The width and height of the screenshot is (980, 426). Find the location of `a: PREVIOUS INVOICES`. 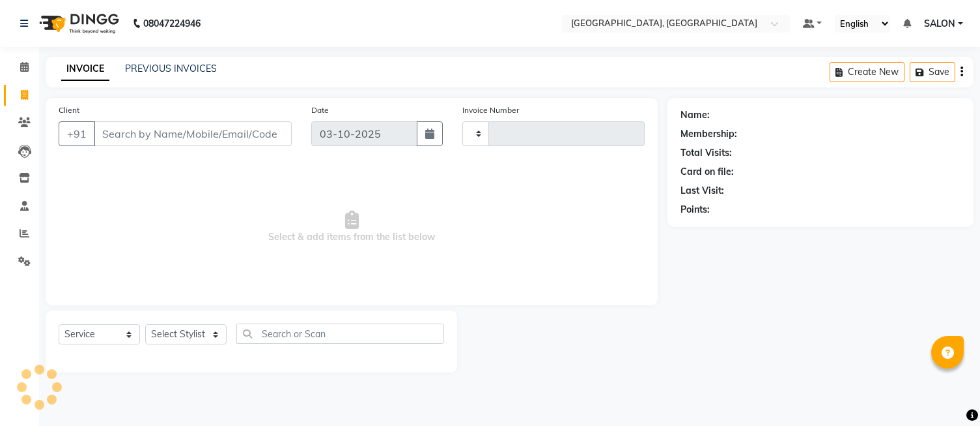

a: PREVIOUS INVOICES is located at coordinates (171, 68).